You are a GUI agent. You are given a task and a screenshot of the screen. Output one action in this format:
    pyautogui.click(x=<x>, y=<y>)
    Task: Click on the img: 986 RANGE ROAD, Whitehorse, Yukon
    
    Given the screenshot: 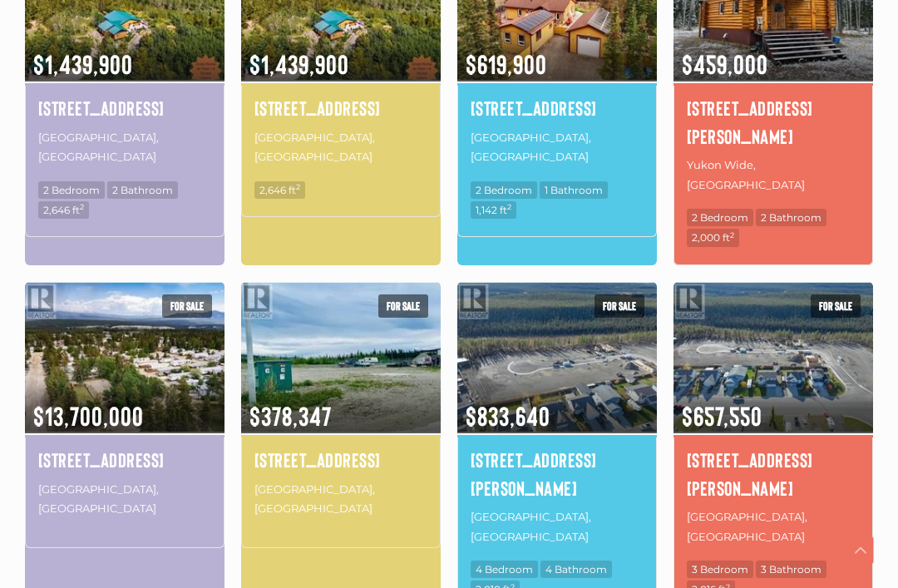 What is the action you would take?
    pyautogui.click(x=125, y=357)
    